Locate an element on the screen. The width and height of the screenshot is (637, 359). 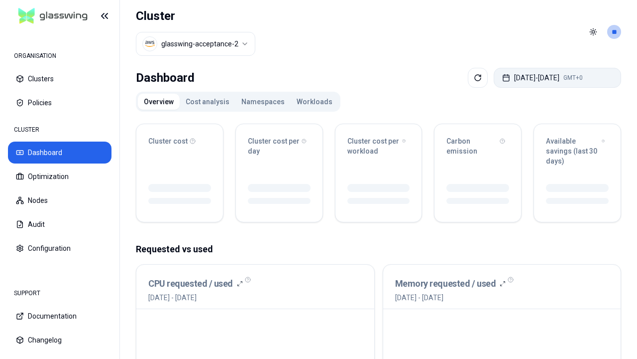
button: Configuration is located at coordinates (60, 248).